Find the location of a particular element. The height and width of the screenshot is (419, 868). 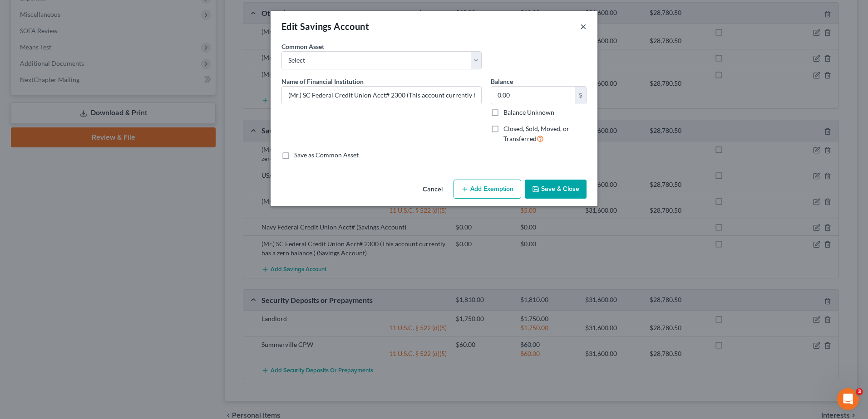

button: Save & Close is located at coordinates (556, 189).